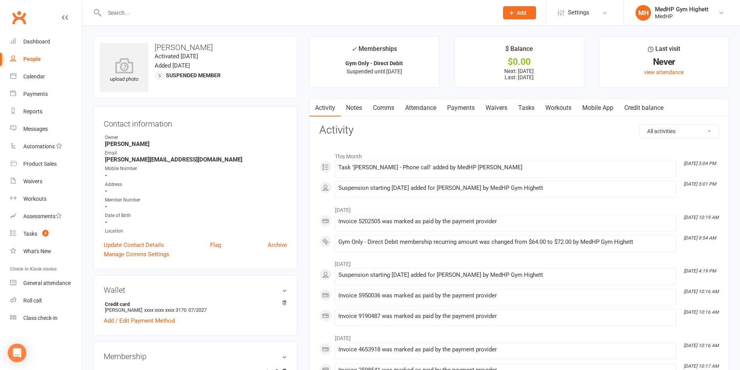  I want to click on a: Product Sales, so click(46, 164).